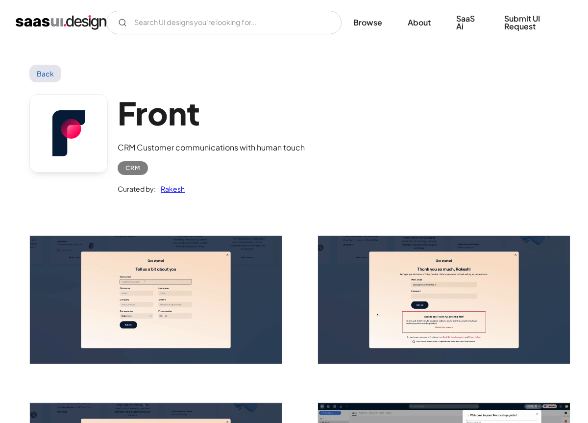  I want to click on a: SaaS Ai, so click(467, 23).